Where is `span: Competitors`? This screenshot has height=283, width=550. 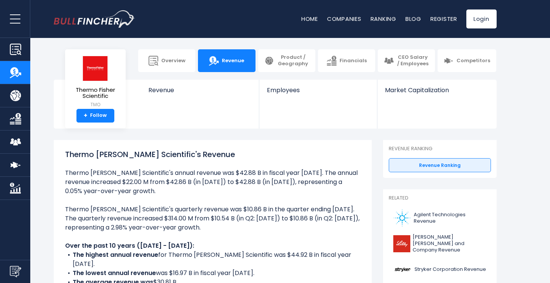 span: Competitors is located at coordinates (473, 61).